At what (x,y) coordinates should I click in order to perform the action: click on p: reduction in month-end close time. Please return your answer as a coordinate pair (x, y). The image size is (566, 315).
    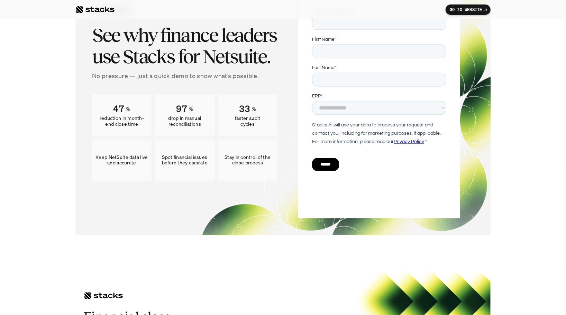
    Looking at the image, I should click on (122, 121).